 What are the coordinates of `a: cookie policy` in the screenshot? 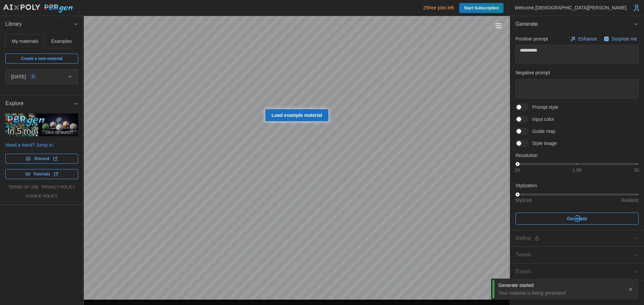 It's located at (41, 196).